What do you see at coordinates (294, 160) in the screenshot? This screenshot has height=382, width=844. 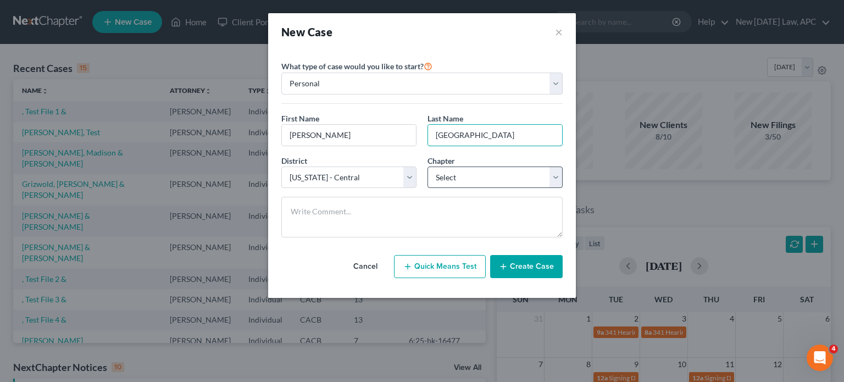 I see `span: District` at bounding box center [294, 160].